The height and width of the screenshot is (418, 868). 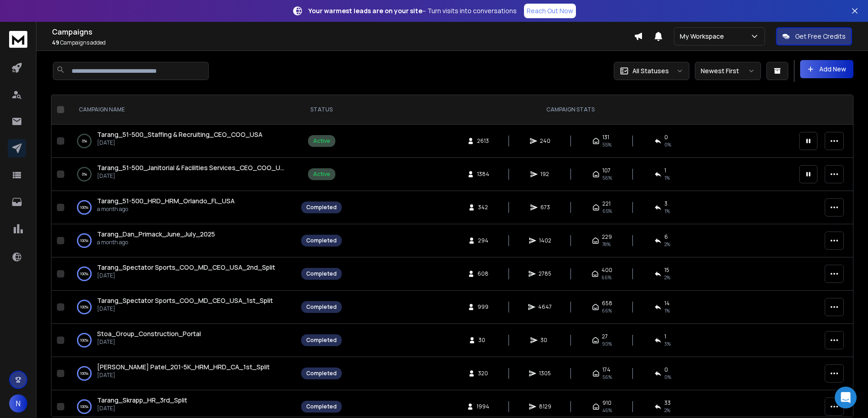 I want to click on a: Tarang_51-500_HRD_HRM_Orlando_FL_USA, so click(x=166, y=201).